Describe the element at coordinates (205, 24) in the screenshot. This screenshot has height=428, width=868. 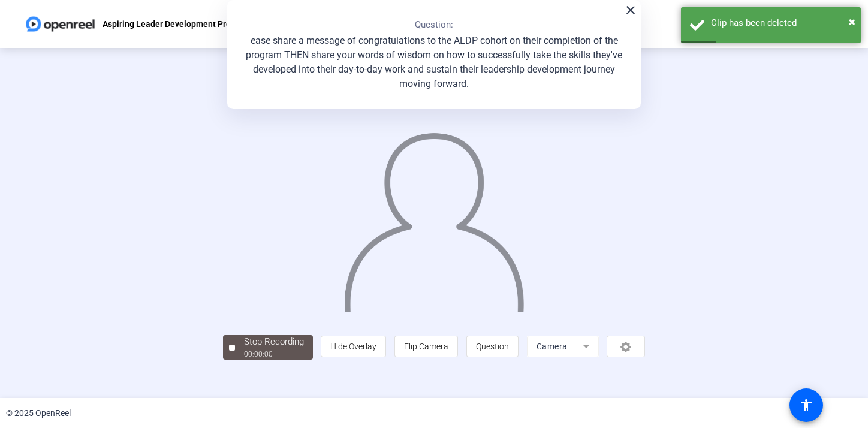
I see `p: Aspiring Leader Development Program SLT Messages` at that location.